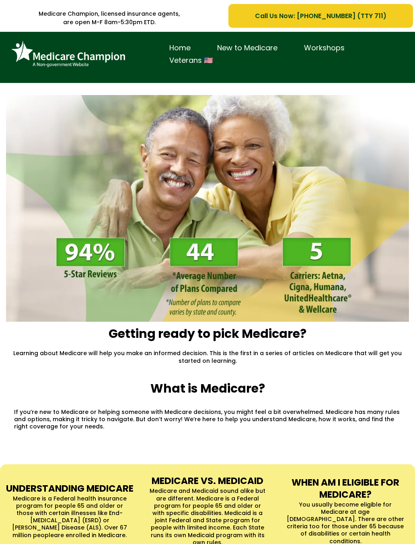 Image resolution: width=415 pixels, height=544 pixels. I want to click on img: Brand Logo, so click(68, 54).